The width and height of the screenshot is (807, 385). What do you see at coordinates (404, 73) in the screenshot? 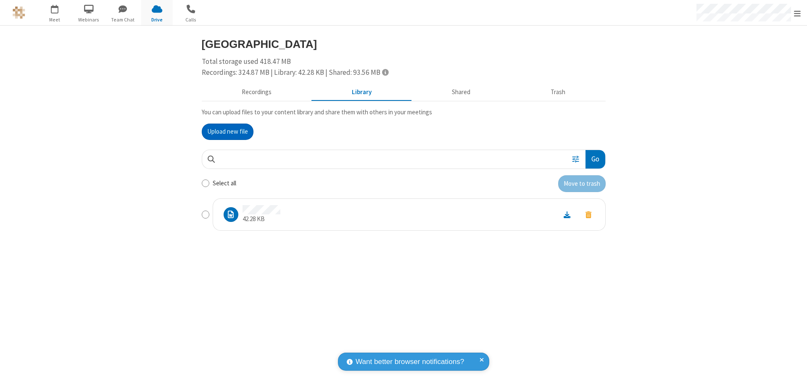
I see `div: Recordings: 324.87 MB | Library: 42.28 KB | Shared: 93.56 MB` at bounding box center [404, 73].